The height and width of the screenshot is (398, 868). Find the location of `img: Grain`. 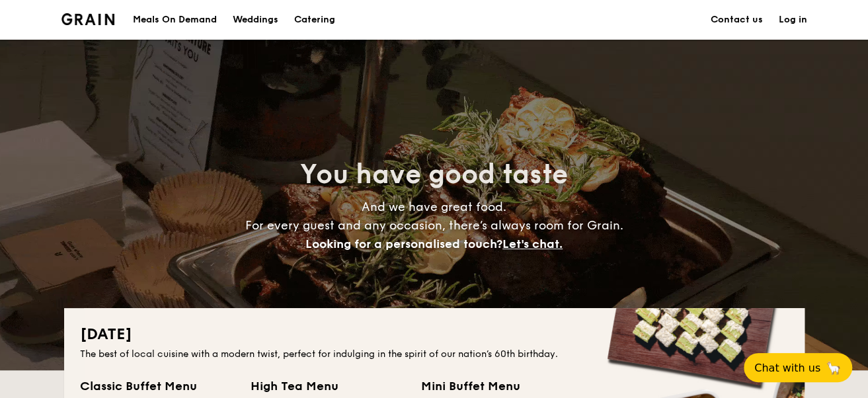

img: Grain is located at coordinates (88, 19).